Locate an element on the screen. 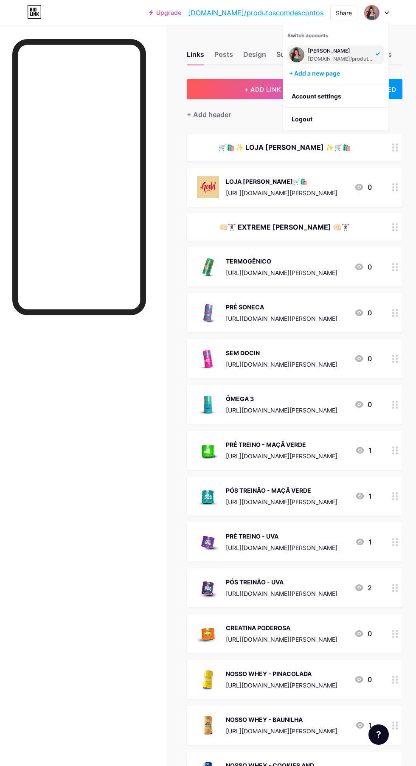  div: PÓS TREINÃO - MAÇÃ VERDE is located at coordinates (281, 490).